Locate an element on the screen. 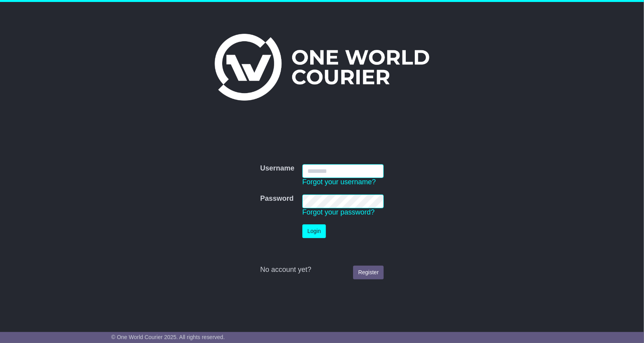 Image resolution: width=644 pixels, height=343 pixels. label: Password is located at coordinates (277, 199).